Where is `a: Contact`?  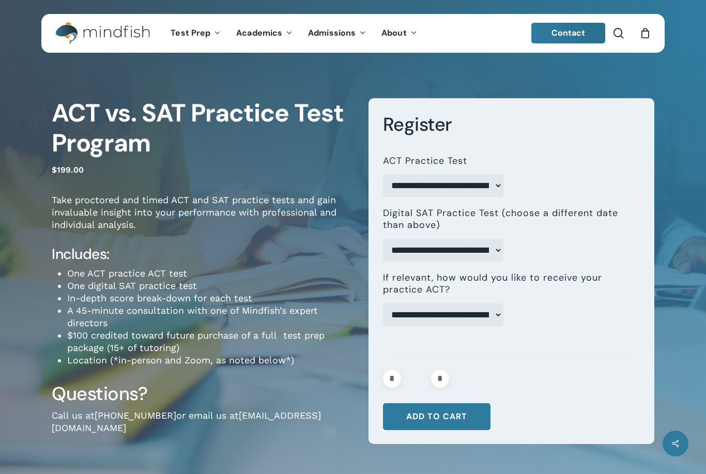 a: Contact is located at coordinates (569, 33).